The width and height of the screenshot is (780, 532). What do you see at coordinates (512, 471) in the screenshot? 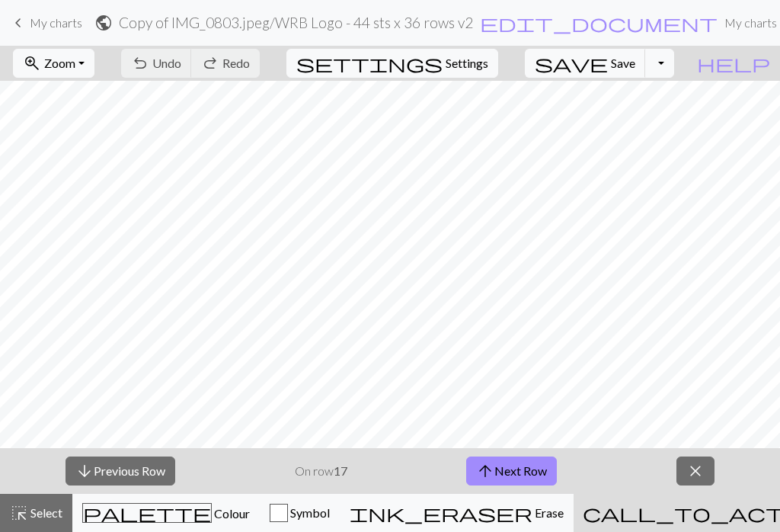
I see `button: Next Row` at bounding box center [512, 471].